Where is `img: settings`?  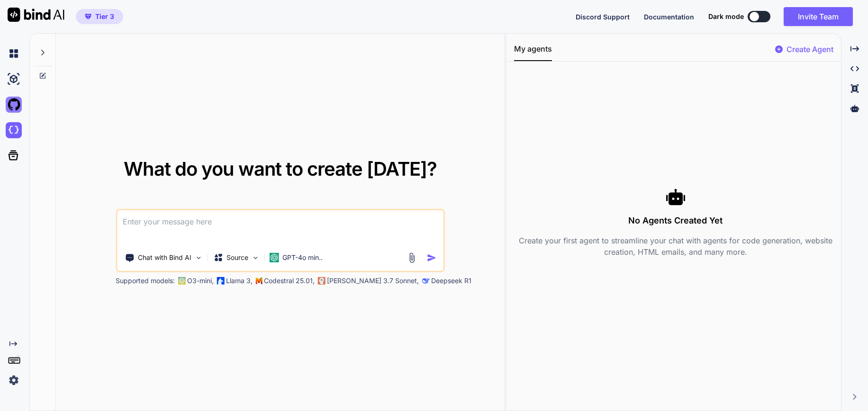
img: settings is located at coordinates (14, 381).